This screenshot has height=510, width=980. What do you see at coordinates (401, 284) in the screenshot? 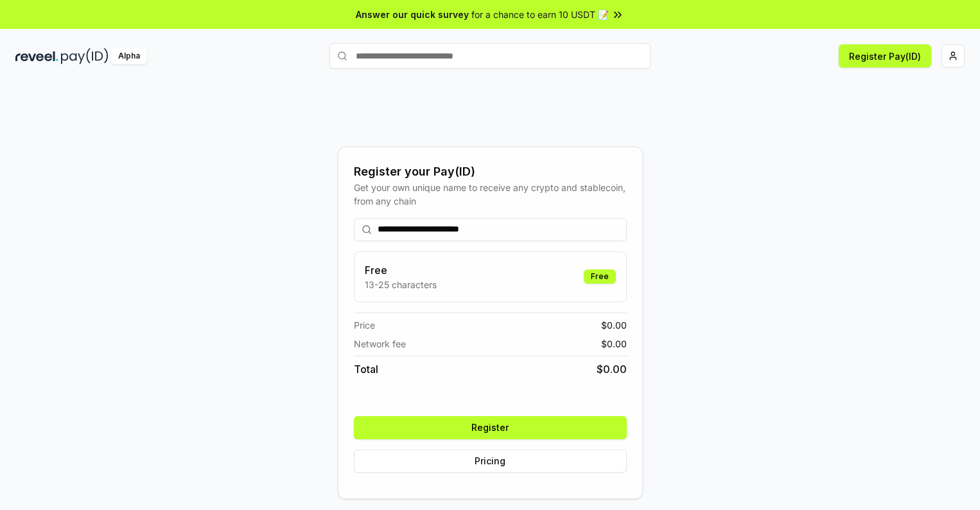
I see `p: 13-25 characters` at bounding box center [401, 284].